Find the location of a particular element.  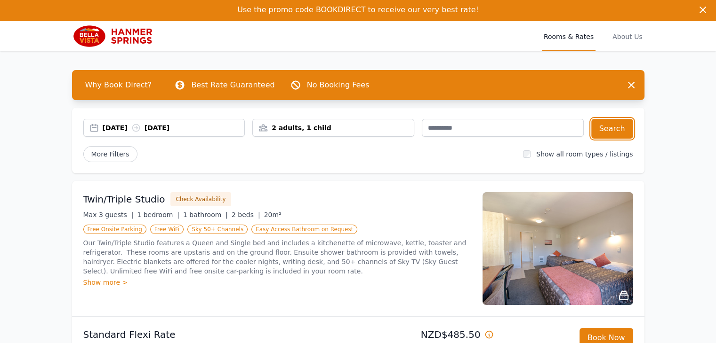

p: Best Rate Guaranteed is located at coordinates (232, 85).